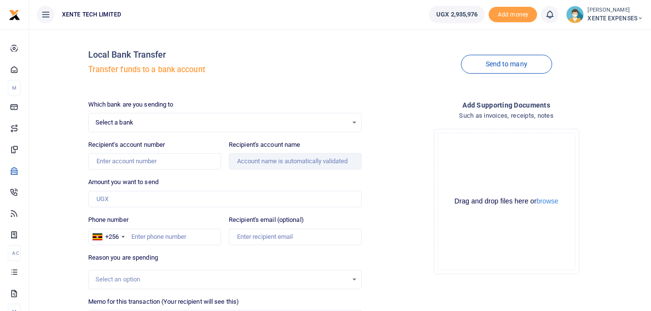  What do you see at coordinates (155, 161) in the screenshot?
I see `input: Enter account number` at bounding box center [155, 161].